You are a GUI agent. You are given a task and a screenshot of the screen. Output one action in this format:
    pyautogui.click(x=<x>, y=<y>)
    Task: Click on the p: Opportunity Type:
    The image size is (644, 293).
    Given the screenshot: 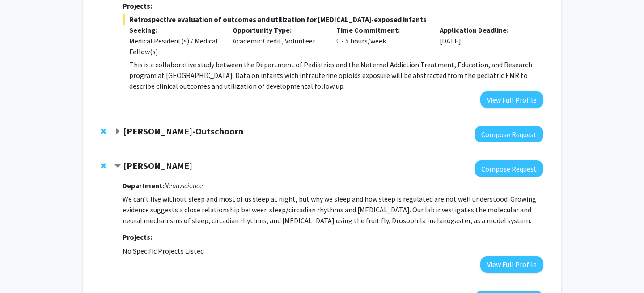 What is the action you would take?
    pyautogui.click(x=277, y=30)
    